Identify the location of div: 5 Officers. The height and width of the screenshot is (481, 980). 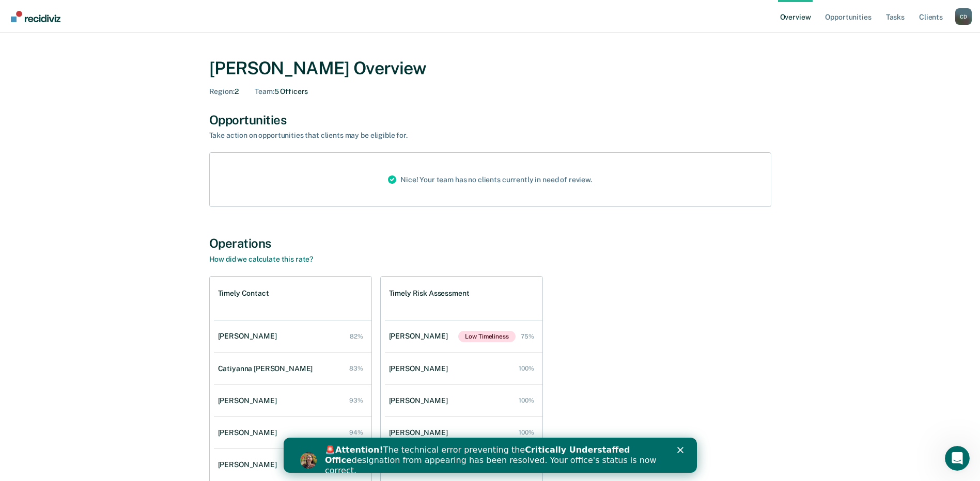
(281, 92).